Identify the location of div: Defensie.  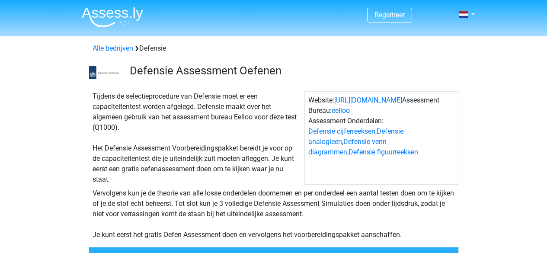
(274, 48).